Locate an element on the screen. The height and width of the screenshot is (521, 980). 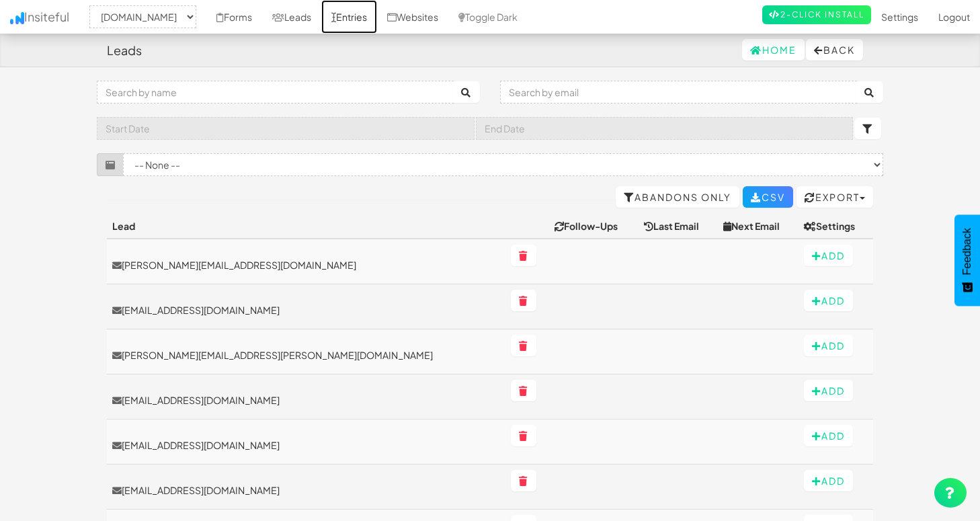
a: 2-Click Install is located at coordinates (817, 15).